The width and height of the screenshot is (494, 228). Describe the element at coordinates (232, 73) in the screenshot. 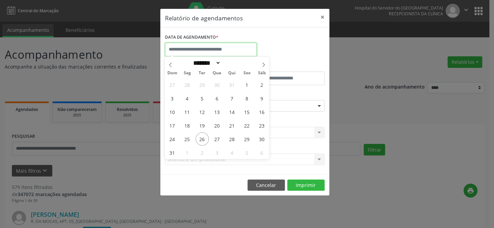

I see `span: Qui` at that location.